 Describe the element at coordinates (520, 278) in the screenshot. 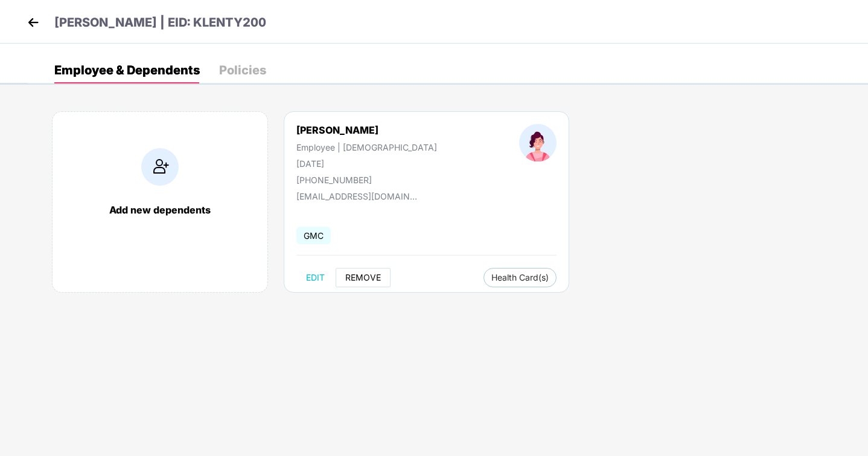

I see `button: Health Card(s)` at that location.